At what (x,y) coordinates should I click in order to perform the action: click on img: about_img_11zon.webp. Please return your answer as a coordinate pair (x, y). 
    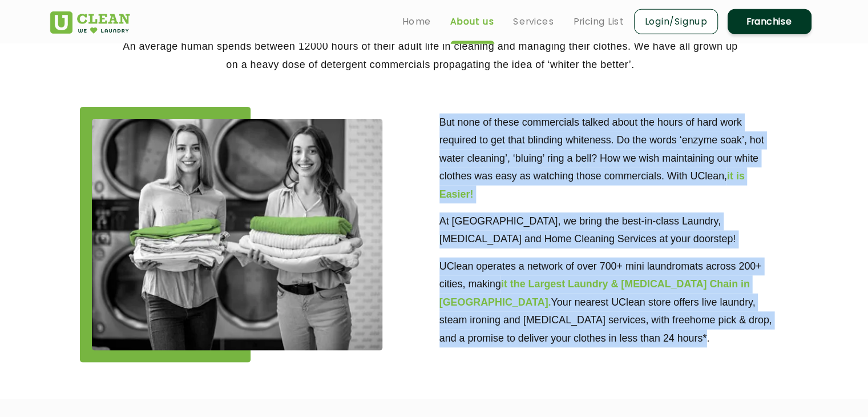
    Looking at the image, I should click on (250, 223).